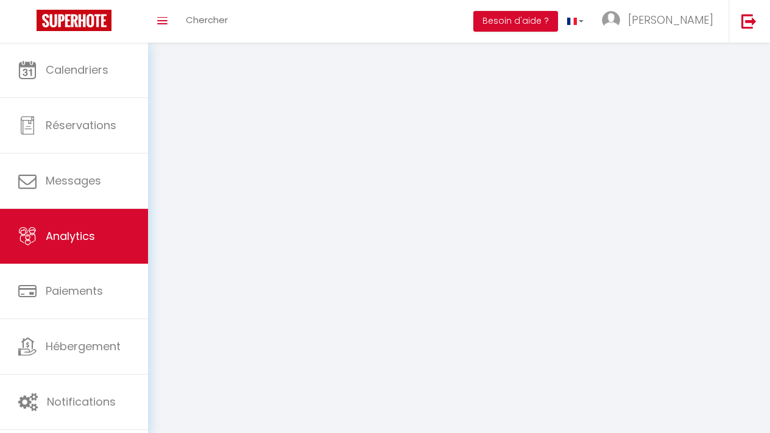 The image size is (770, 433). I want to click on span: Analytics, so click(70, 236).